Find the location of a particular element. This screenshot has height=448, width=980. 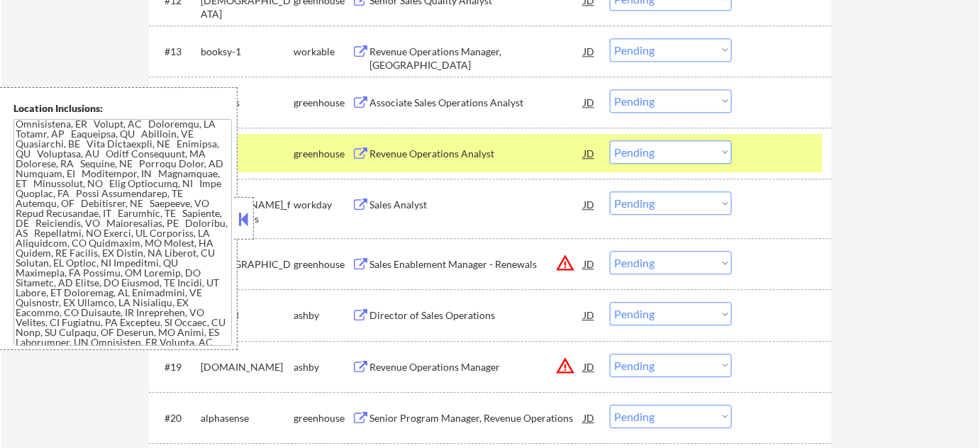

div: Senior Program Manager, Revenue Operations is located at coordinates (477, 418).